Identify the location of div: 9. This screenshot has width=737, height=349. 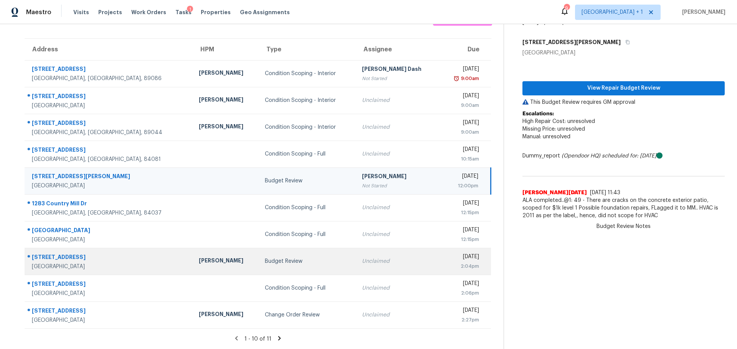
(566, 8).